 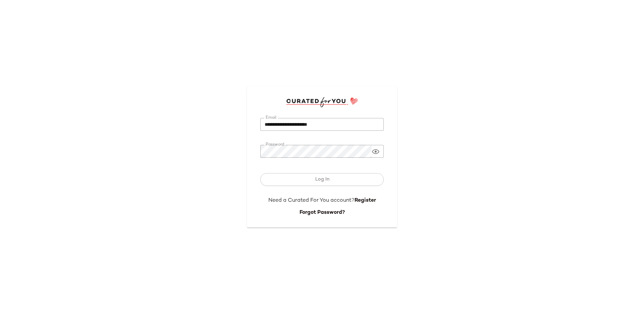 What do you see at coordinates (322, 212) in the screenshot?
I see `a: Forgot Password?` at bounding box center [322, 212].